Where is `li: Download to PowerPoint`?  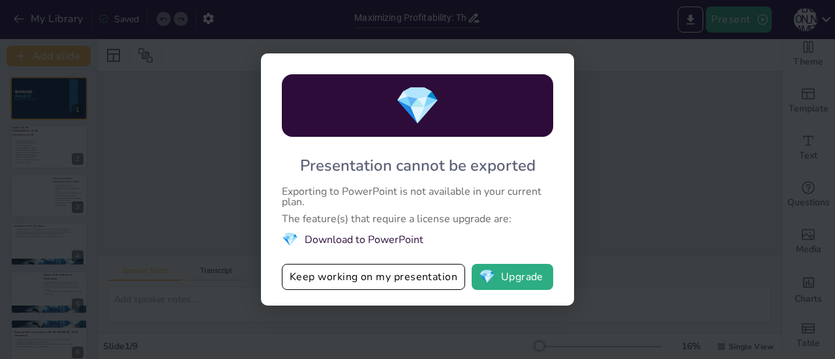
li: Download to PowerPoint is located at coordinates (417, 239).